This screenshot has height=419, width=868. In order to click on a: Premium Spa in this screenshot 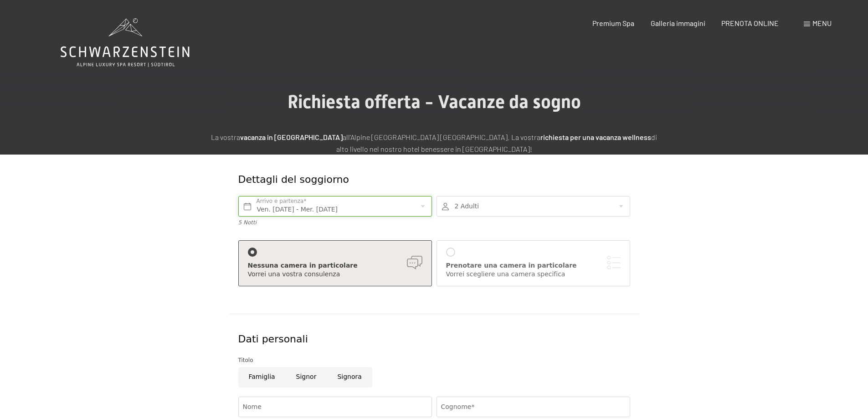, I will do `click(614, 23)`.